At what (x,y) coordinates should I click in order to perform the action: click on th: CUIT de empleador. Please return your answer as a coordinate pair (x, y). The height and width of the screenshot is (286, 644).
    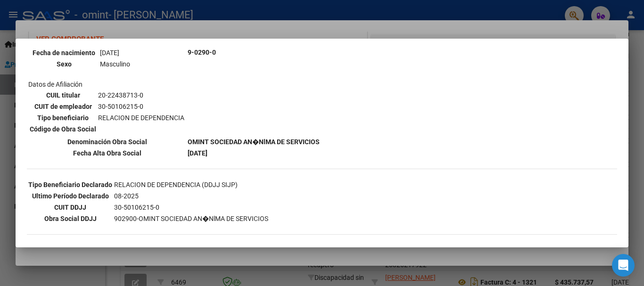
    Looking at the image, I should click on (63, 107).